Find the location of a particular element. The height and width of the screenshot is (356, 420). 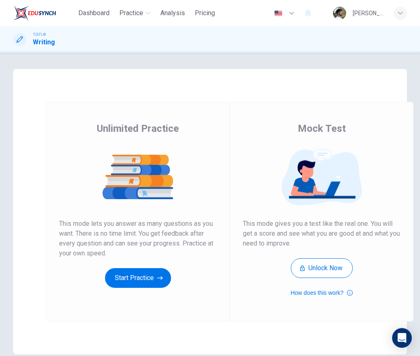

button: Start Practice is located at coordinates (138, 278).